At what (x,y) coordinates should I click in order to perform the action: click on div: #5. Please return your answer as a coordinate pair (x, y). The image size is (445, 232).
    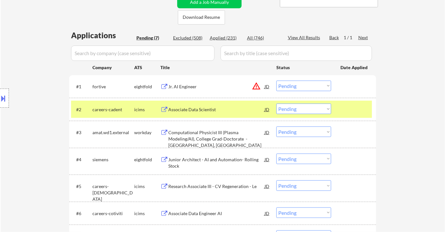
    Looking at the image, I should click on (82, 187).